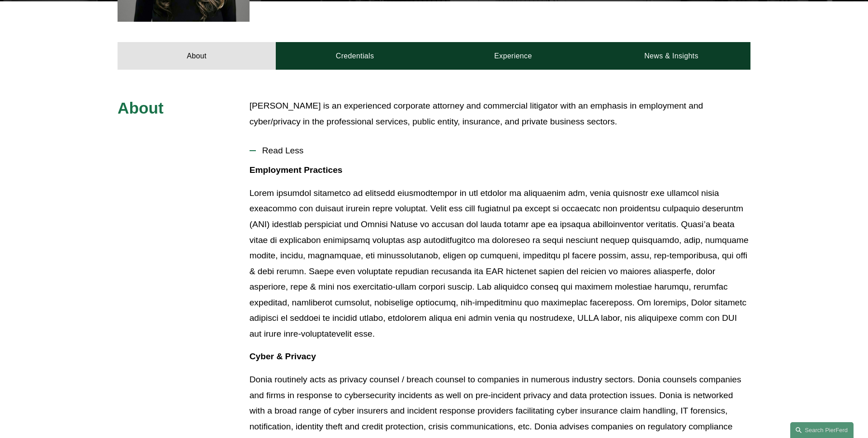  I want to click on a: News & Insights, so click(671, 56).